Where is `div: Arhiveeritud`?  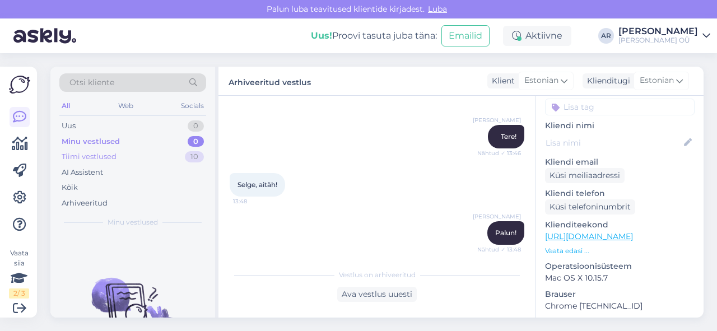
div: Arhiveeritud is located at coordinates (85, 203).